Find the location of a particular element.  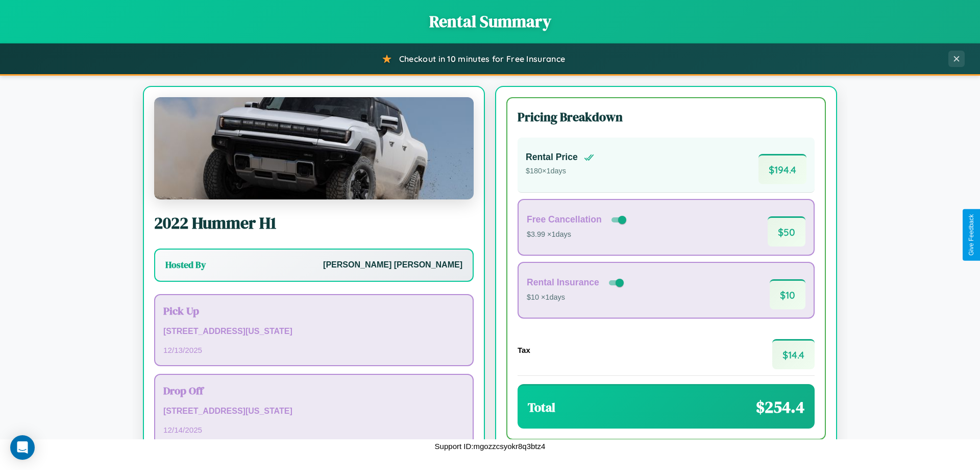

h3: Drop Off is located at coordinates (314, 390).